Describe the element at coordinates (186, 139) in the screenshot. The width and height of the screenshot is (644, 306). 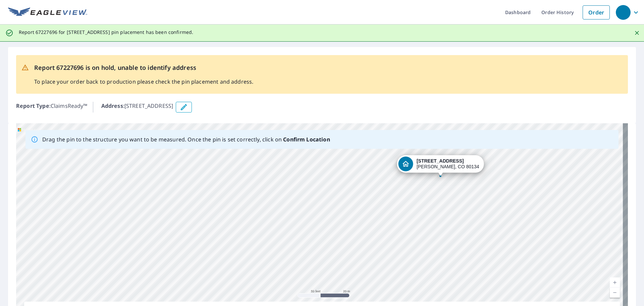
I see `p: Drag the pin to the structure you want to be measured. Once the pin is set correctly, click on` at that location.